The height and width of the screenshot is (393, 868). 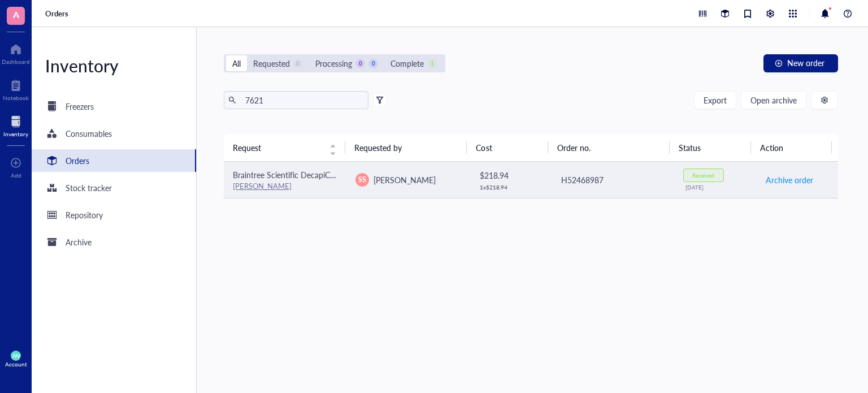 I want to click on span: JW, so click(x=16, y=356).